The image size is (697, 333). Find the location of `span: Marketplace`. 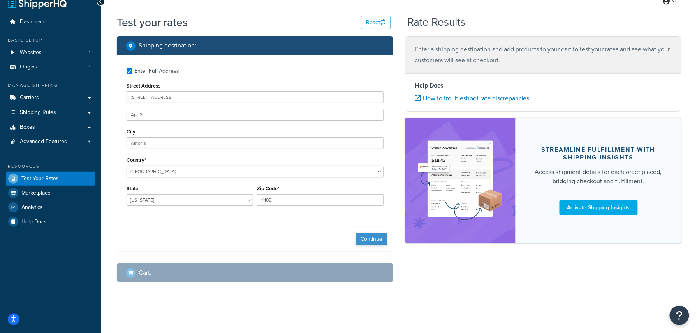

span: Marketplace is located at coordinates (36, 193).